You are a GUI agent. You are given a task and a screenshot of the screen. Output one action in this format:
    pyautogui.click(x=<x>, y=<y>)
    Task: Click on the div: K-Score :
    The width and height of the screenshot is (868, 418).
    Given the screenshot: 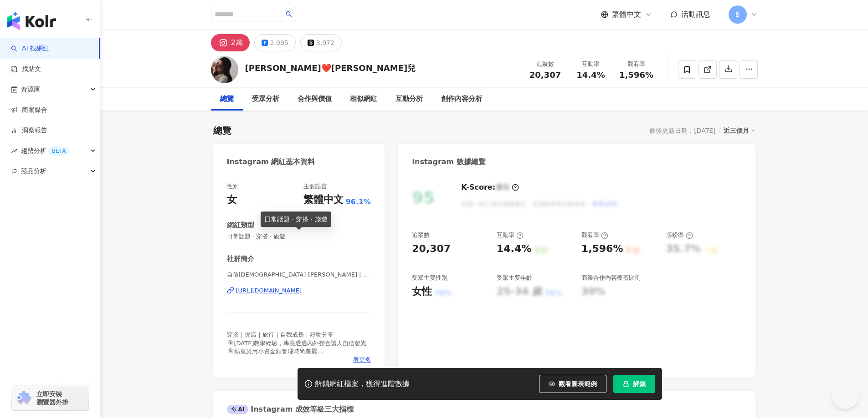 What is the action you would take?
    pyautogui.click(x=490, y=188)
    